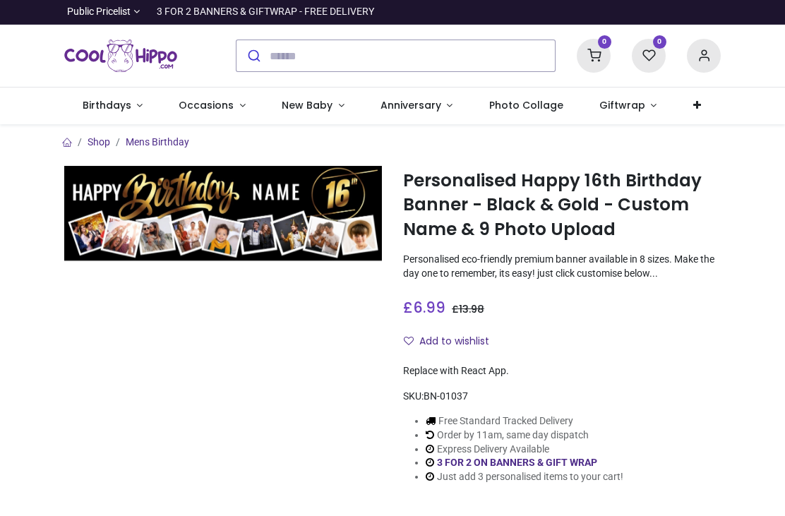 This screenshot has height=516, width=785. Describe the element at coordinates (525, 477) in the screenshot. I see `li: Just add 3 personalised items to your cart!` at that location.